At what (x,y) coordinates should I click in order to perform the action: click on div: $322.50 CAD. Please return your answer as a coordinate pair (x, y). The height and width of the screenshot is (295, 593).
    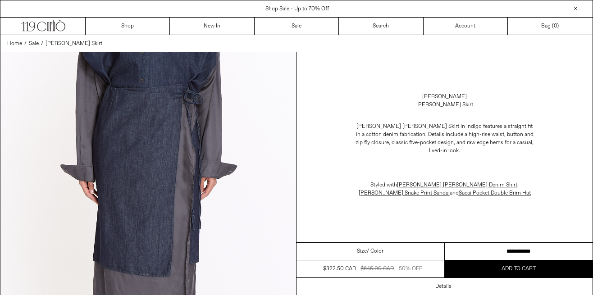
    Looking at the image, I should click on (339, 269).